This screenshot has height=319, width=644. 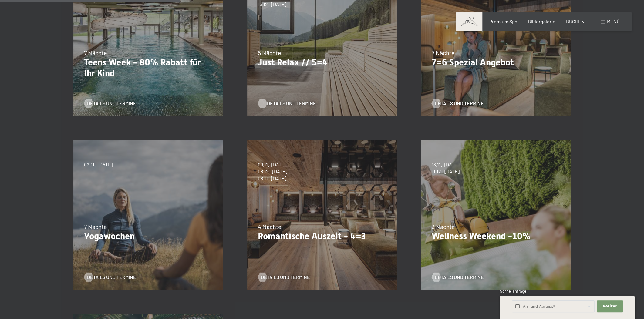 I want to click on span: 5 Nächte, so click(x=269, y=53).